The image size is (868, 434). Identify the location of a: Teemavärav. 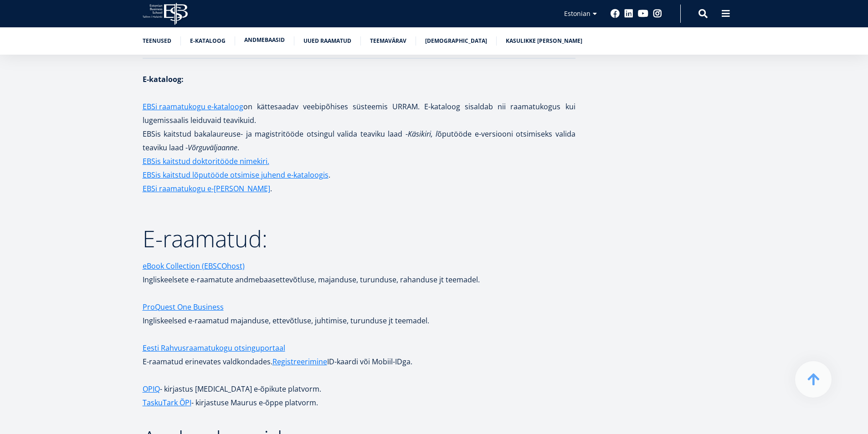
(388, 41).